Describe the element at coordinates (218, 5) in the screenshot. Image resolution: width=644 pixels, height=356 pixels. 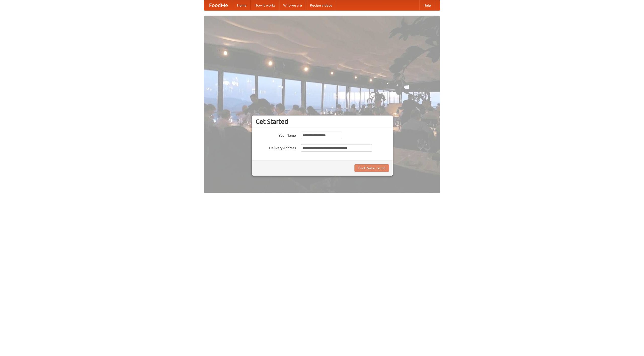
I see `a: FoodMe` at that location.